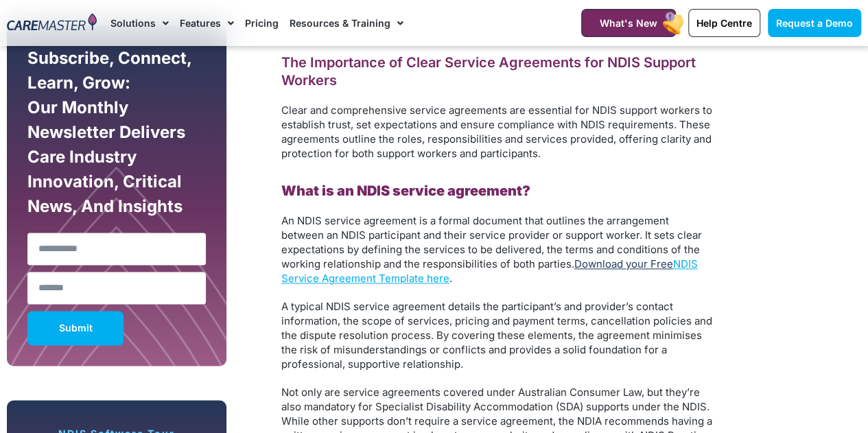 This screenshot has height=433, width=868. I want to click on button: Submit, so click(76, 328).